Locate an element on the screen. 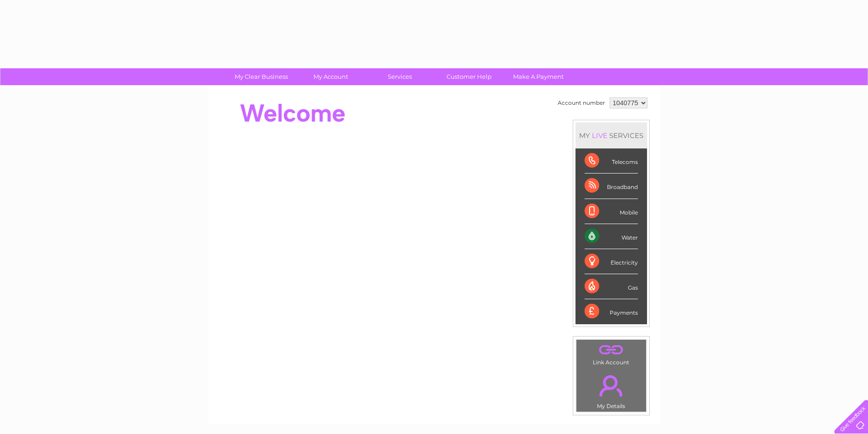 Image resolution: width=868 pixels, height=434 pixels. a: Make A Payment is located at coordinates (538, 76).